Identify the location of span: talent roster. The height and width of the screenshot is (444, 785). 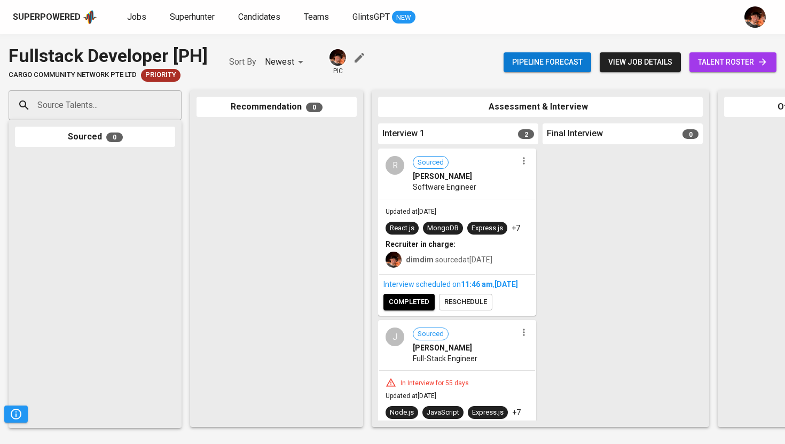
(732, 62).